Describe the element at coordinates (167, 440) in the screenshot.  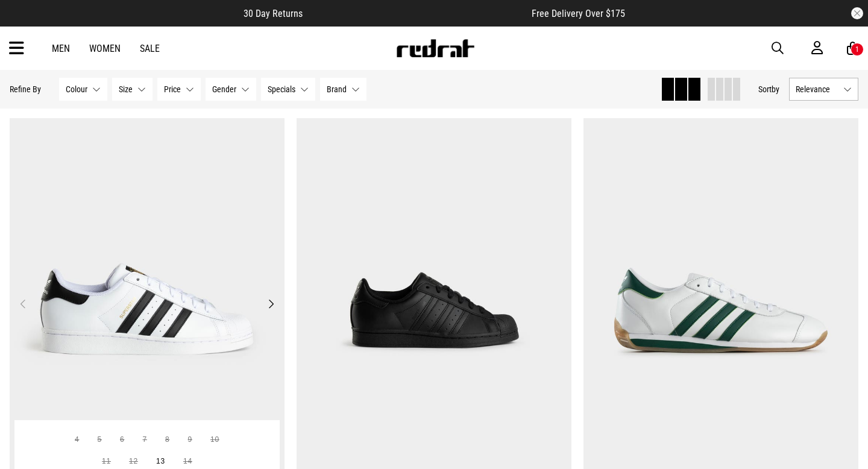
I see `button: 8` at that location.